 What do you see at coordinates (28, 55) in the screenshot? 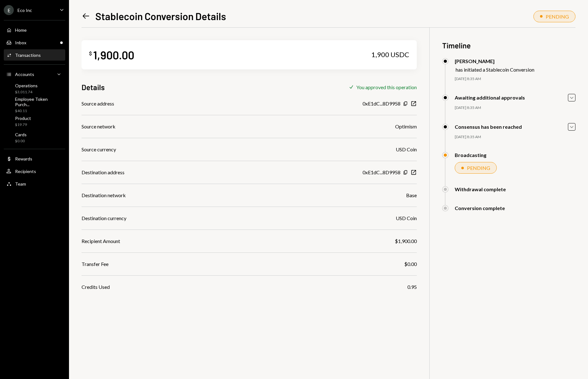
I see `div: Transactions` at bounding box center [28, 55].